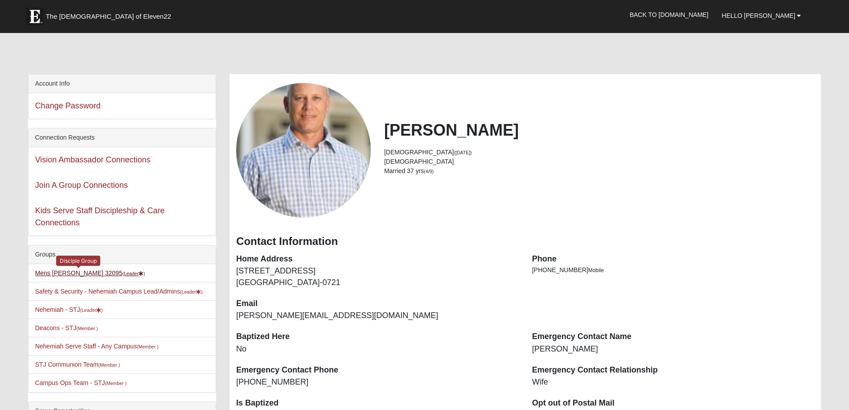 The width and height of the screenshot is (849, 410). I want to click on div: Disciple Group, so click(78, 260).